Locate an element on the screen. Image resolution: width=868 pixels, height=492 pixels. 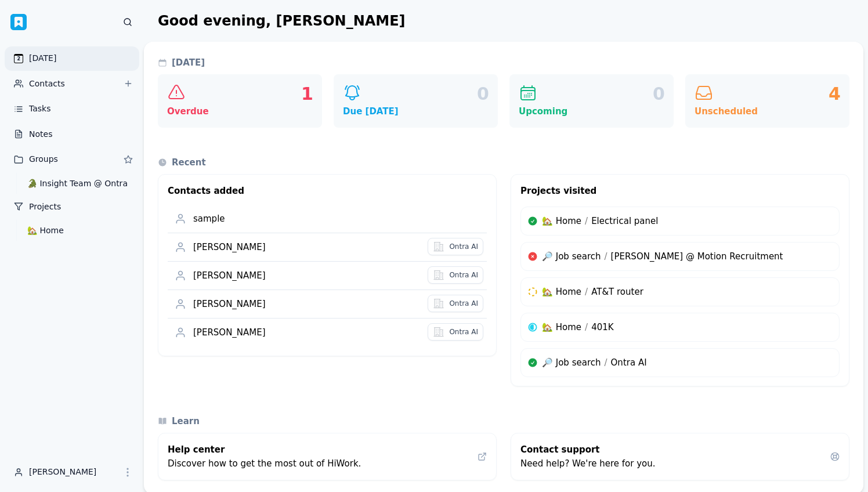
a: 🏡 Home / 401K is located at coordinates (680, 327).